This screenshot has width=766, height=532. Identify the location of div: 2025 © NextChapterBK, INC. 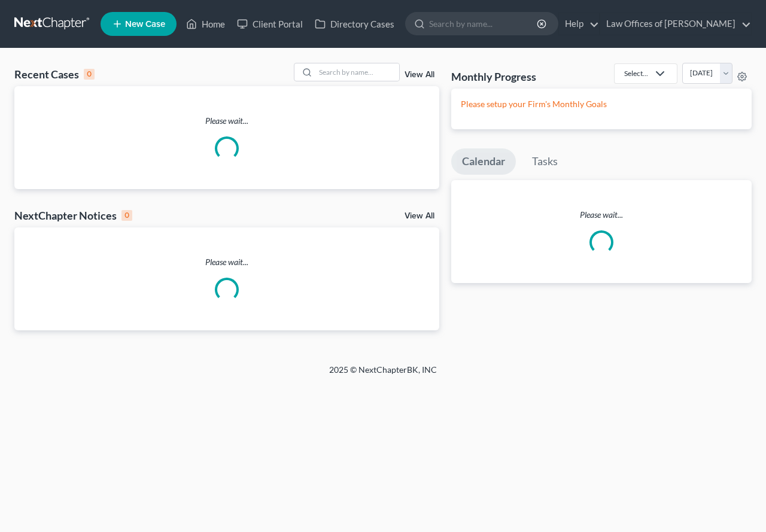
(383, 375).